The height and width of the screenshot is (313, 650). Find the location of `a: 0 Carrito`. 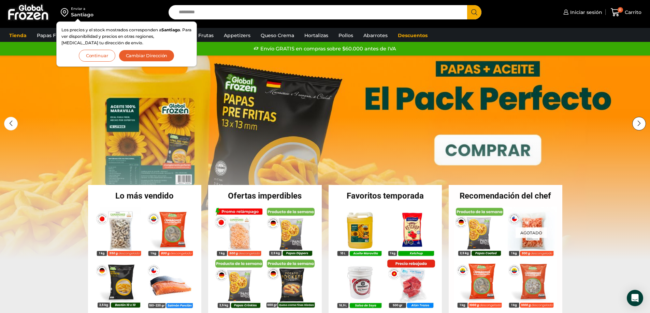

a: 0 Carrito is located at coordinates (626, 12).